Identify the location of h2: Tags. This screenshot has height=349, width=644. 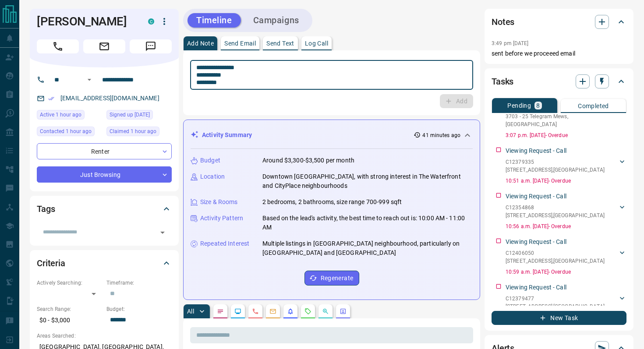
(46, 209).